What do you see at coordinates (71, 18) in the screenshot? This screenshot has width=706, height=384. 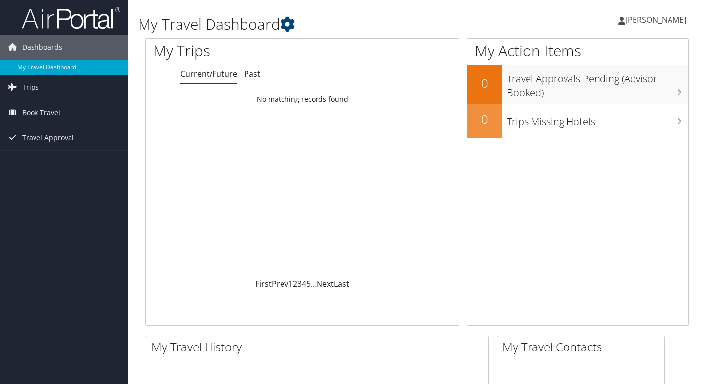 I see `img: airportal-logo.png` at bounding box center [71, 18].